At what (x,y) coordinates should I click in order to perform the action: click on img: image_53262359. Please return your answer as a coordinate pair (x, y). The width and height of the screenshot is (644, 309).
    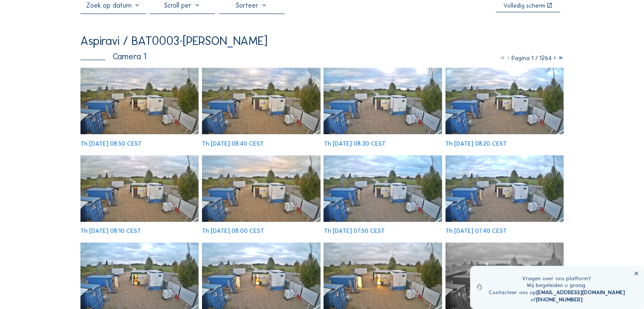
    Looking at the image, I should click on (382, 101).